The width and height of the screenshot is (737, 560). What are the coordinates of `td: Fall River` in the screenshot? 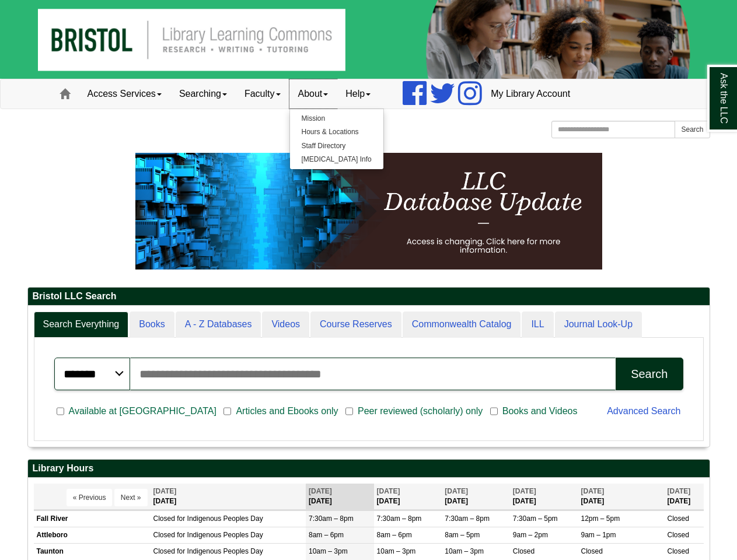 It's located at (92, 519).